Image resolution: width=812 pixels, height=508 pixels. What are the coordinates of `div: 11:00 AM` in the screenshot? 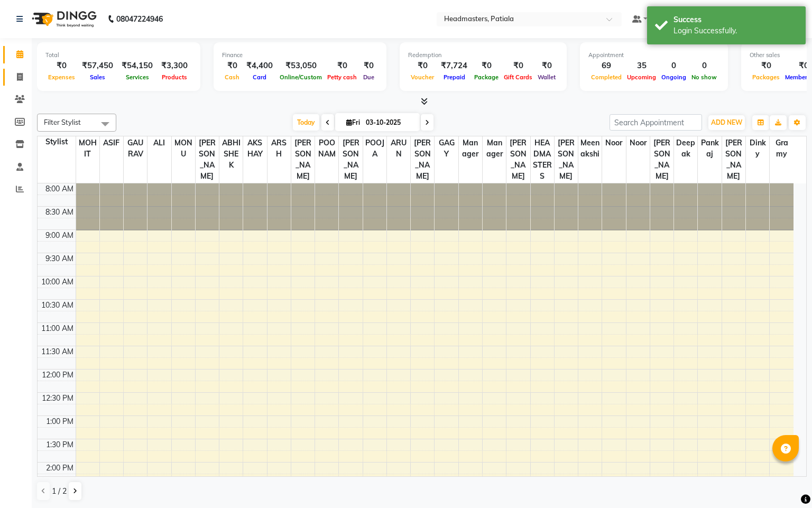 It's located at (57, 328).